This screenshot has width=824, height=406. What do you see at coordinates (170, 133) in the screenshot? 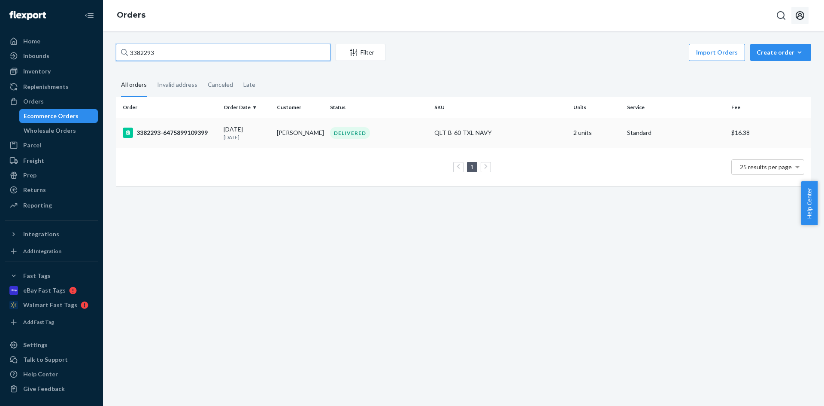
I see `div: 3382293-6475899109399` at bounding box center [170, 133].